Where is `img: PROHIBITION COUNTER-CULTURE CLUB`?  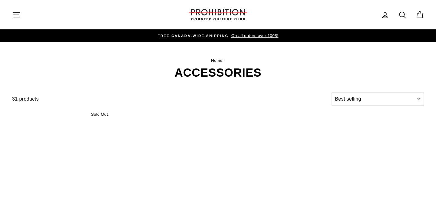 img: PROHIBITION COUNTER-CULTURE CLUB is located at coordinates (218, 15).